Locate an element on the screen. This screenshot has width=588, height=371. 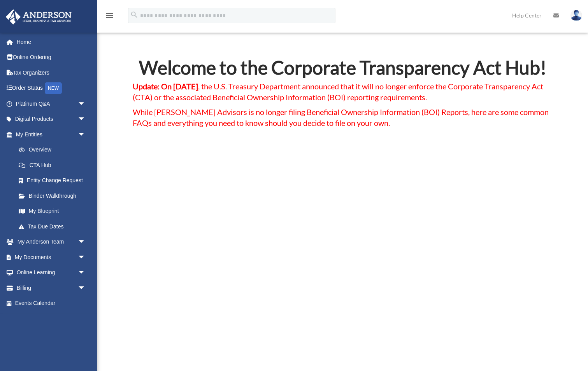
a: Binder Walkthrough is located at coordinates (54, 196).